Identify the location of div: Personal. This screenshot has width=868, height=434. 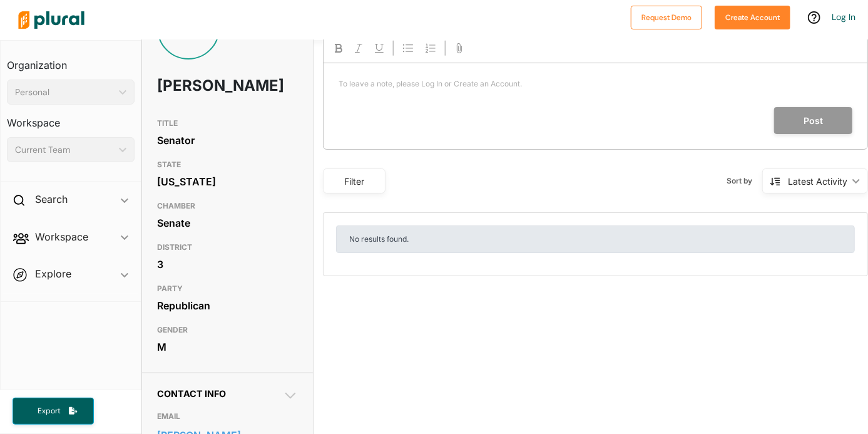
(64, 92).